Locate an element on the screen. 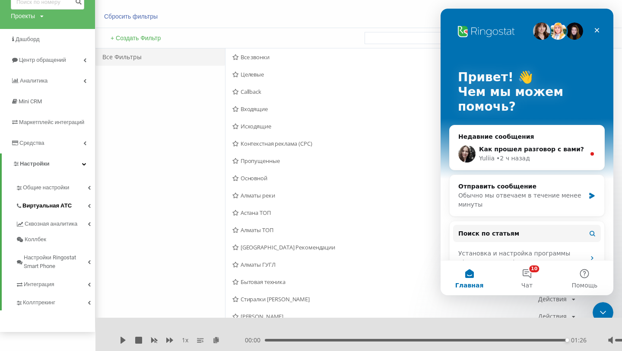 The image size is (622, 351). img: Profile image for Olga is located at coordinates (101, 22).